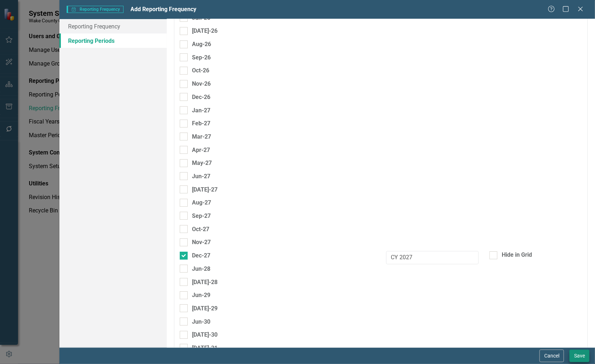 This screenshot has height=364, width=595. Describe the element at coordinates (201, 322) in the screenshot. I see `div: Jun-30` at that location.